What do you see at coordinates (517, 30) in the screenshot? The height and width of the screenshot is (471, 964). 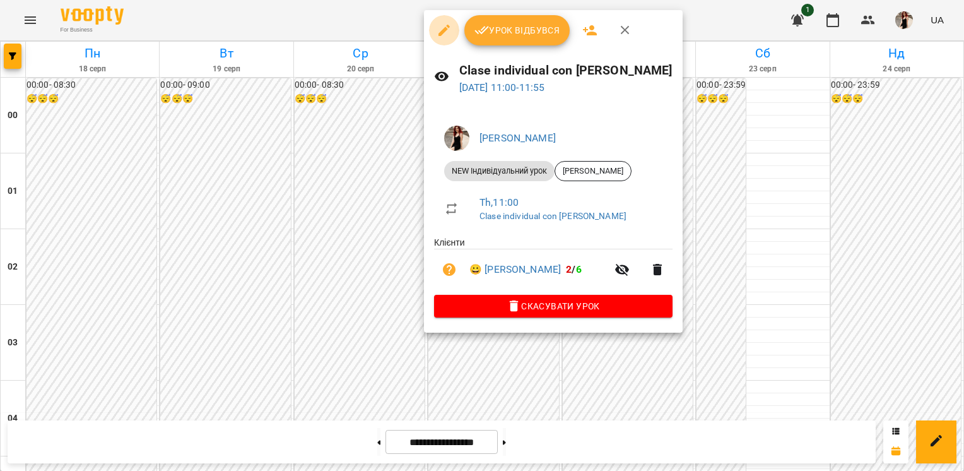 I see `span: Урок відбувся` at bounding box center [517, 30].